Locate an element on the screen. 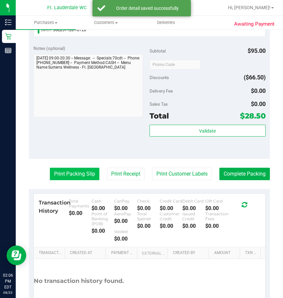 The image size is (283, 298). div: Order detail saved successfully is located at coordinates (147, 8).